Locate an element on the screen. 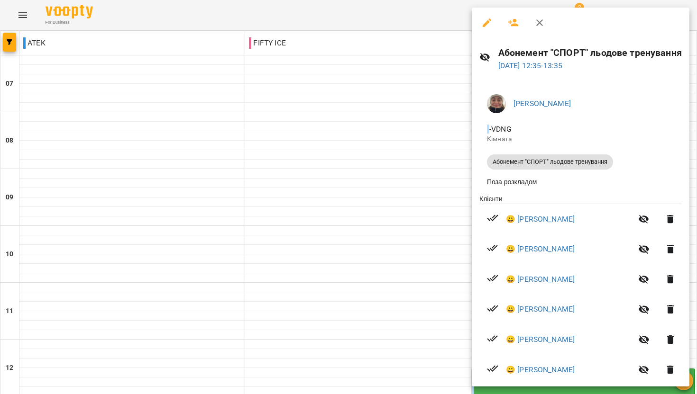  h6: Абонемент "СПОРТ" льодове тренування is located at coordinates (590, 53).